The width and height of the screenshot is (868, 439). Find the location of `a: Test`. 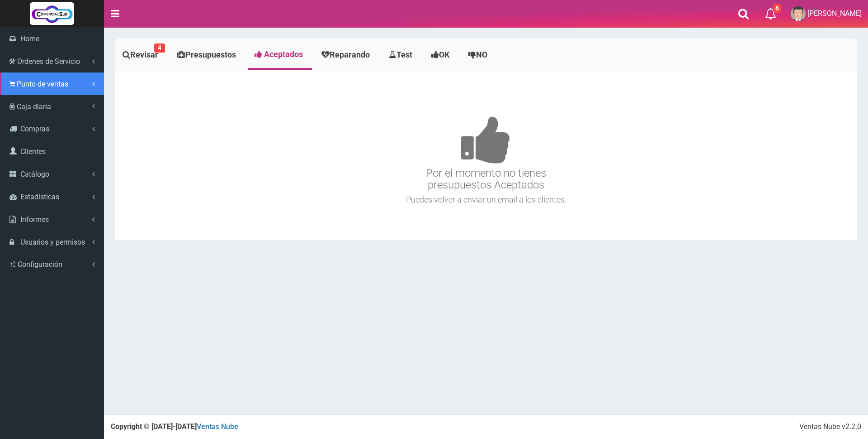

a: Test is located at coordinates (402, 55).